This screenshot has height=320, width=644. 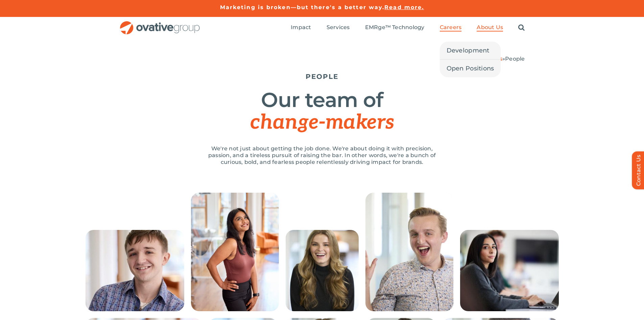 I want to click on h5: PEOPLE, so click(x=322, y=77).